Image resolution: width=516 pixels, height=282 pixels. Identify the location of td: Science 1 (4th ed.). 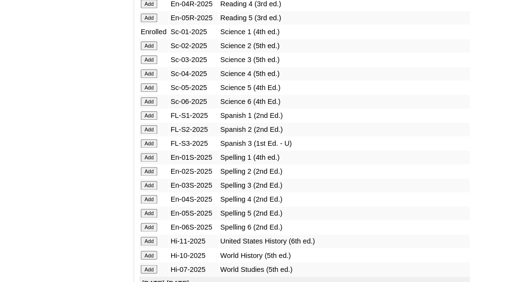
(344, 32).